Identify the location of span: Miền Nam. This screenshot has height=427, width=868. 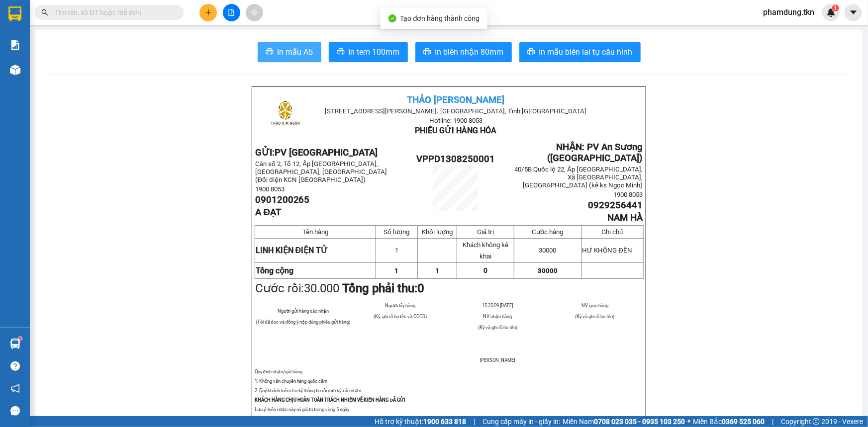
(624, 421).